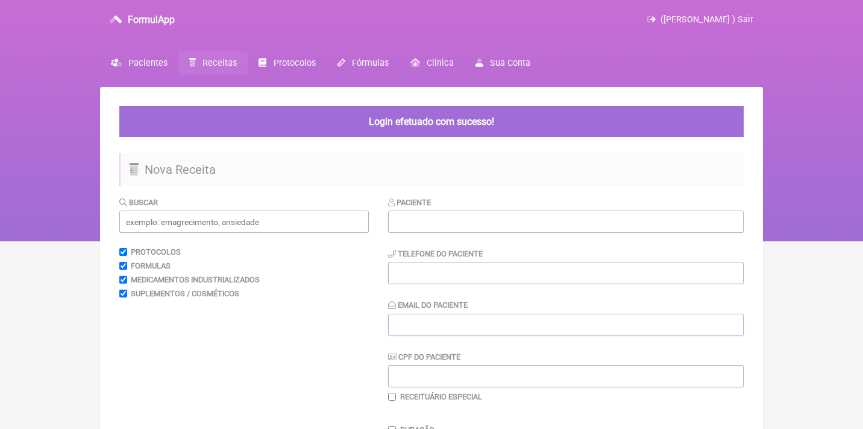  I want to click on a: Clínica, so click(432, 63).